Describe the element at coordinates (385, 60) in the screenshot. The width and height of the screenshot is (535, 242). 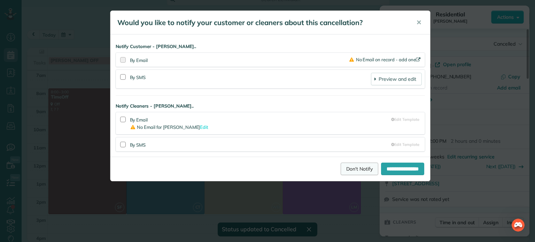
I see `a: No Email on record - add one` at that location.